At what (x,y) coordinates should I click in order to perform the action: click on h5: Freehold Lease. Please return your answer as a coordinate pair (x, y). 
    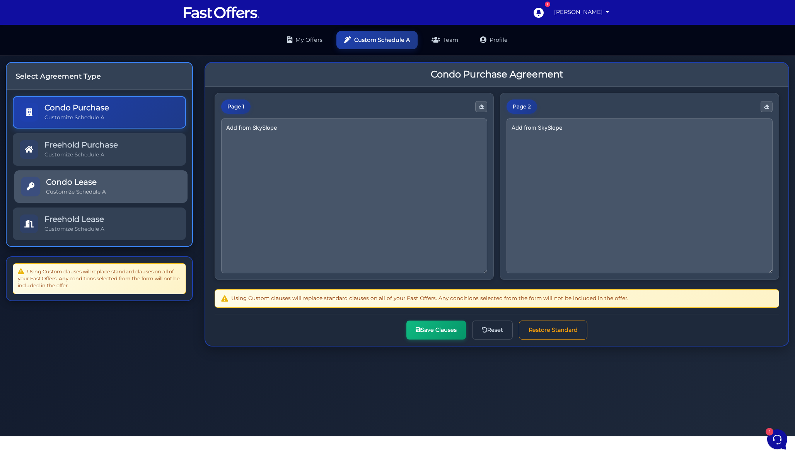
    Looking at the image, I should click on (74, 219).